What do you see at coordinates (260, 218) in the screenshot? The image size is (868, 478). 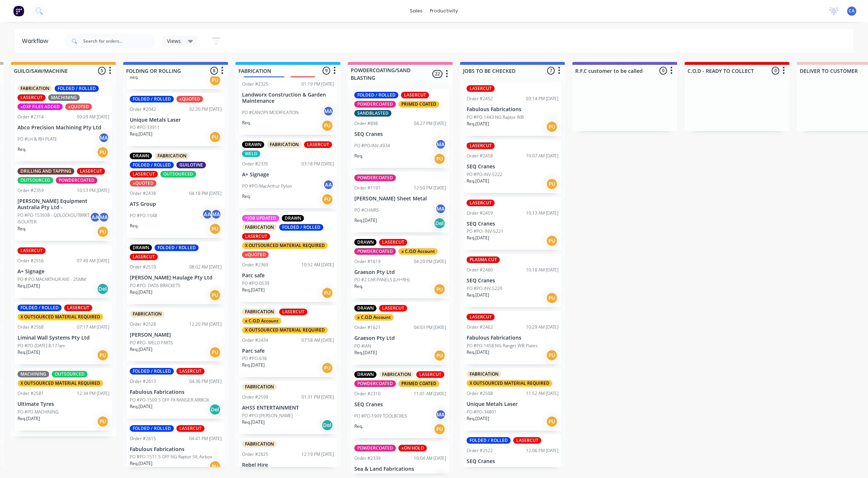 I see `div: *JOB UPDATED` at bounding box center [260, 218].